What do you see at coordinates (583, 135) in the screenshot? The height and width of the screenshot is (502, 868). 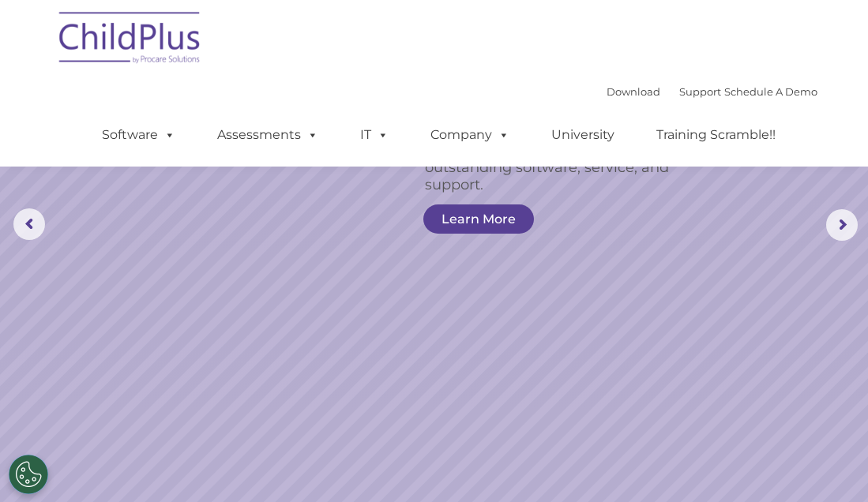 I see `a: University` at bounding box center [583, 135].